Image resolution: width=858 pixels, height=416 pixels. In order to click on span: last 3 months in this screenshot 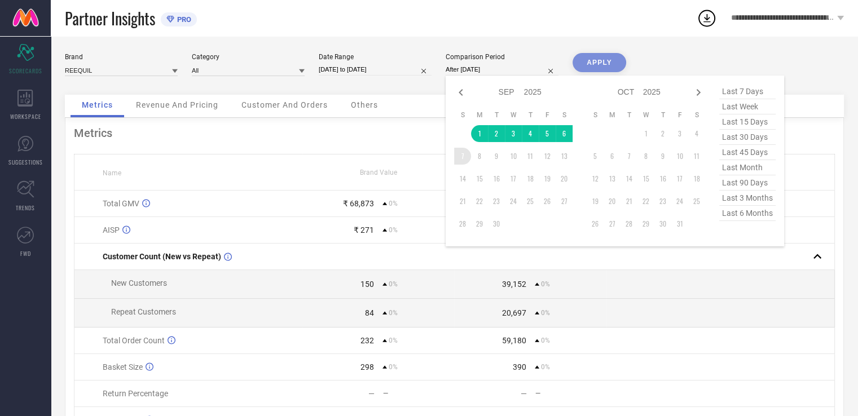, I will do `click(748, 198)`.